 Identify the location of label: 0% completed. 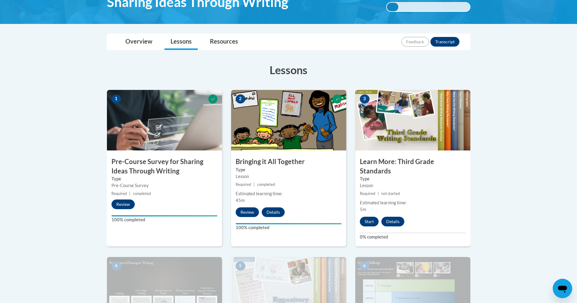
(413, 237).